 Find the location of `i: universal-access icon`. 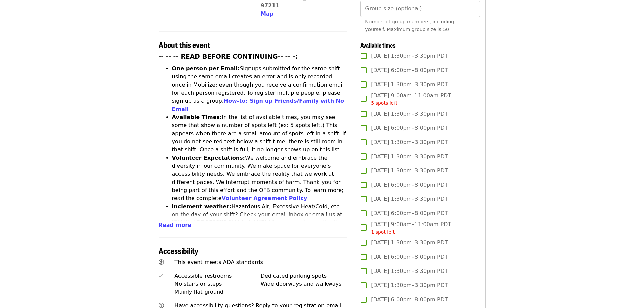

i: universal-access icon is located at coordinates (161, 262).